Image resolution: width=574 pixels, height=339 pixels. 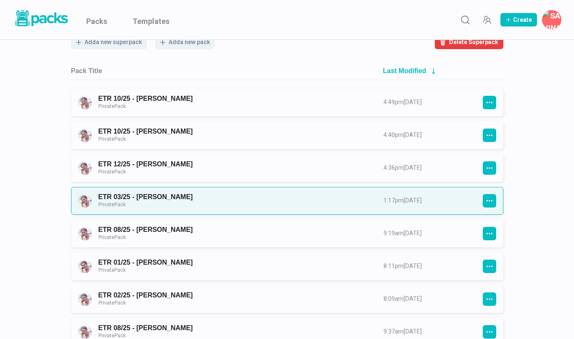 I want to click on button: Adda new pack, so click(x=185, y=42).